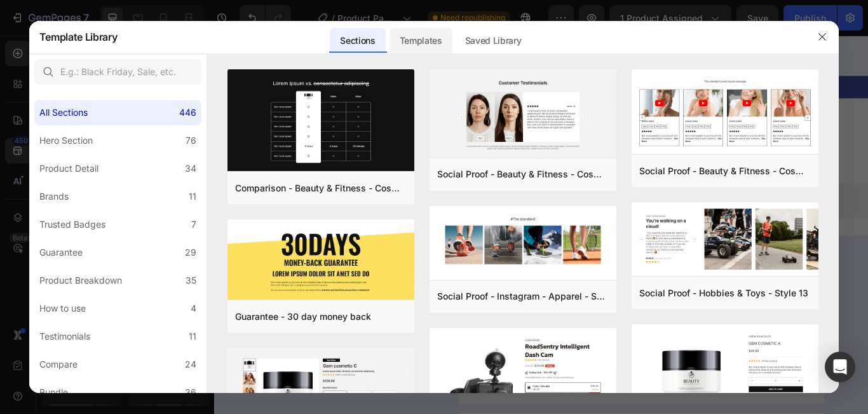  I want to click on p: SEC, so click(361, 28).